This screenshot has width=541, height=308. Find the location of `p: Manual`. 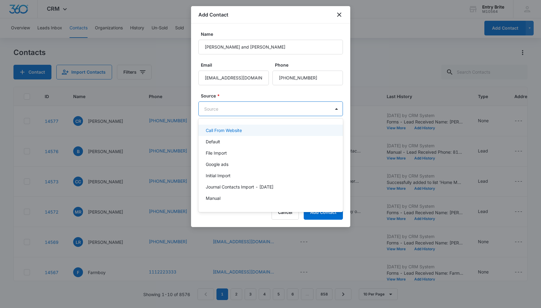

p: Manual is located at coordinates (213, 198).